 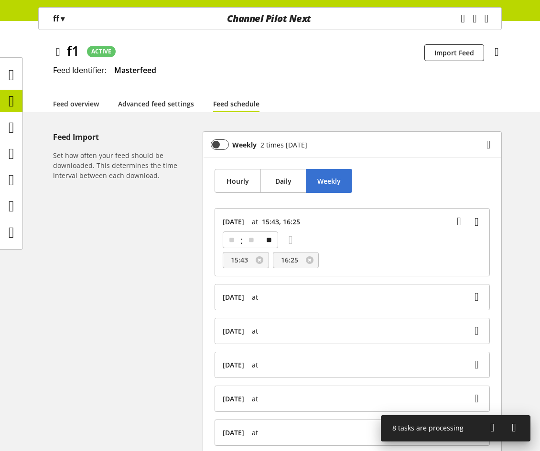 I want to click on span: 8 tasks are processing, so click(x=427, y=428).